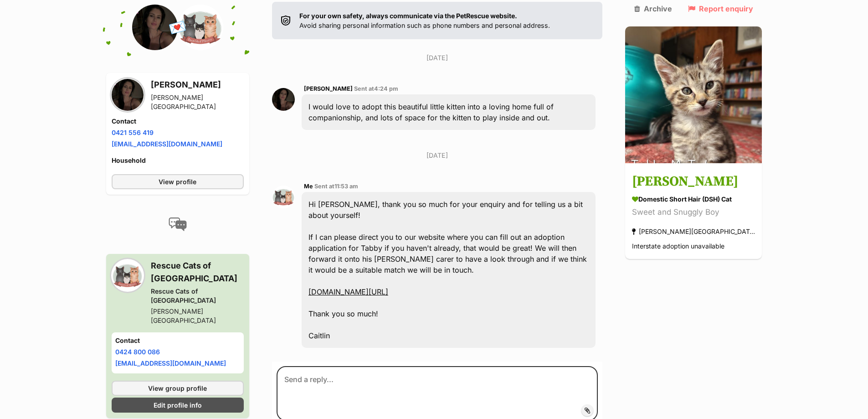 Image resolution: width=868 pixels, height=419 pixels. Describe the element at coordinates (177, 182) in the screenshot. I see `span: View profile` at that location.